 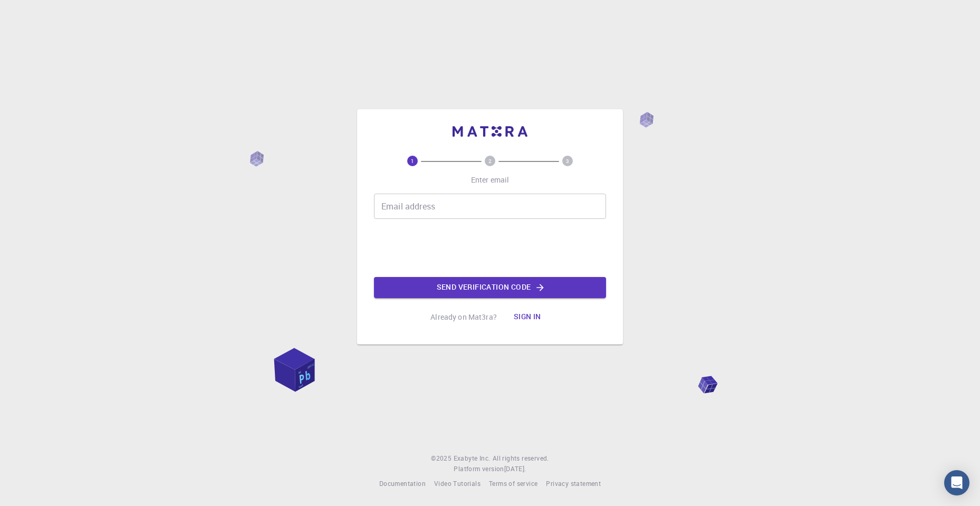 I want to click on a: Exabyte Inc., so click(x=472, y=459).